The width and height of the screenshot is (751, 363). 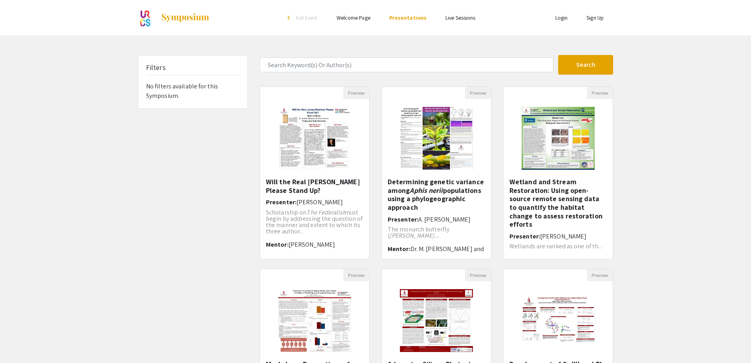 What do you see at coordinates (406, 65) in the screenshot?
I see `input: Search Keyword(s) Or Author(s)` at bounding box center [406, 65].